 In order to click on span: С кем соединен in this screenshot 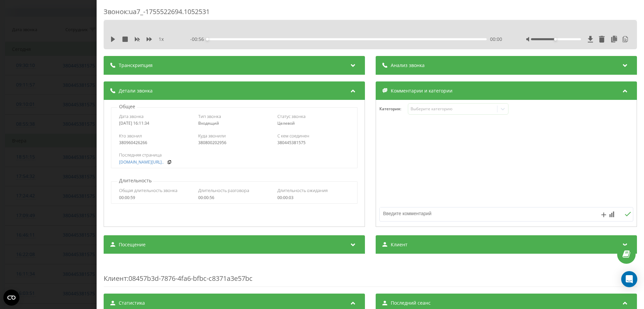, I will do `click(293, 136)`.